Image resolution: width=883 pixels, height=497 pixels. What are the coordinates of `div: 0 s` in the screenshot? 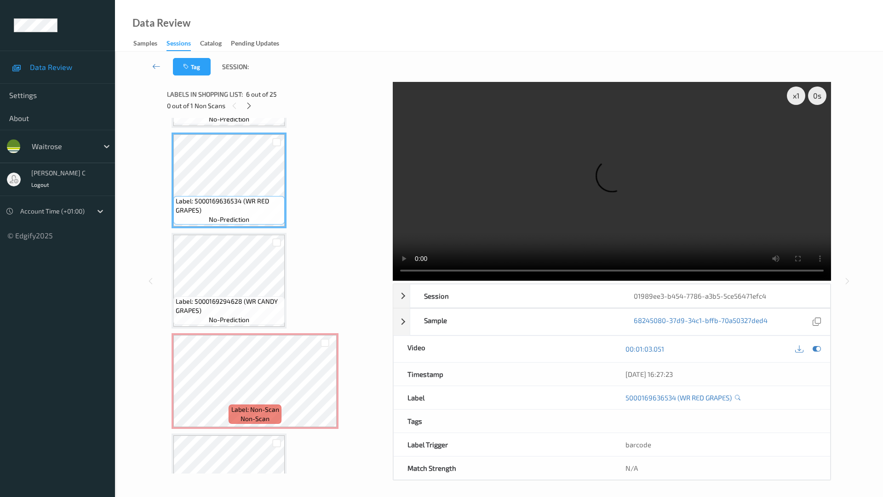 It's located at (817, 96).